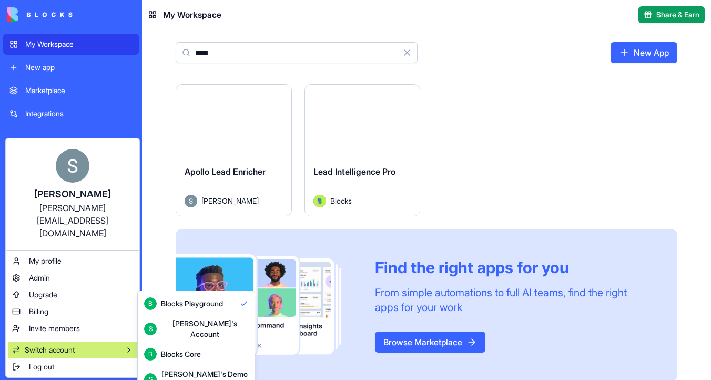 The height and width of the screenshot is (380, 711). What do you see at coordinates (45, 261) in the screenshot?
I see `span: My profile` at bounding box center [45, 261].